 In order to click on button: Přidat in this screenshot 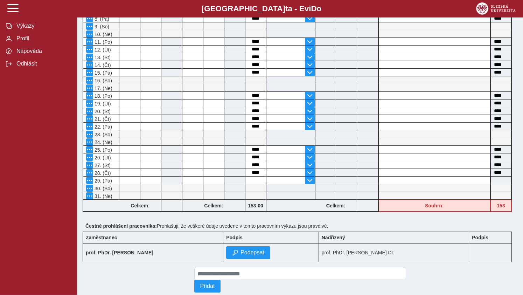, I will do `click(208, 286)`.